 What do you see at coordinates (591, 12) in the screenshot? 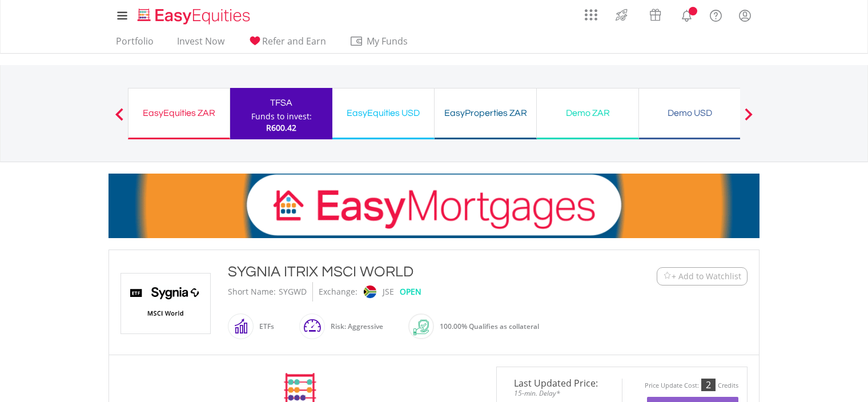
I see `a: AppsGrid` at bounding box center [591, 12].